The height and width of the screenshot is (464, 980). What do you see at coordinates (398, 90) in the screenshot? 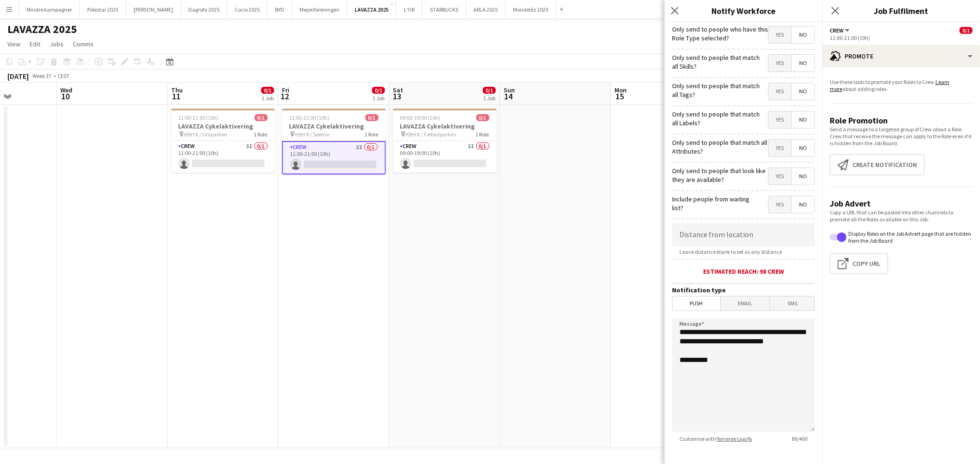
I see `span: Sat` at bounding box center [398, 90].